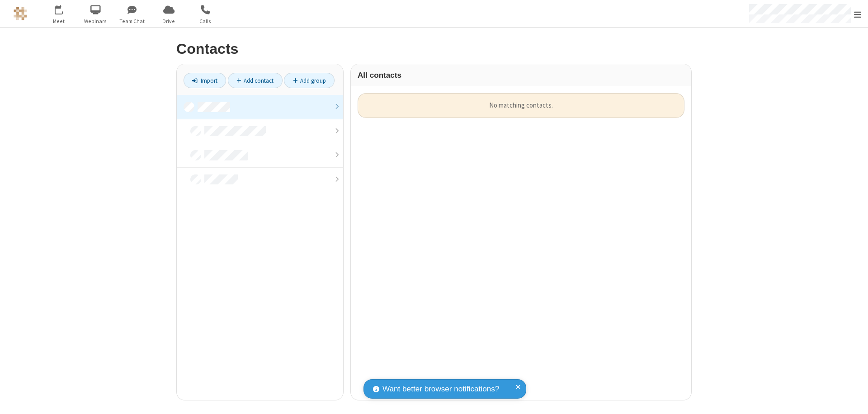  I want to click on span: Want better browser notifications?, so click(441, 389).